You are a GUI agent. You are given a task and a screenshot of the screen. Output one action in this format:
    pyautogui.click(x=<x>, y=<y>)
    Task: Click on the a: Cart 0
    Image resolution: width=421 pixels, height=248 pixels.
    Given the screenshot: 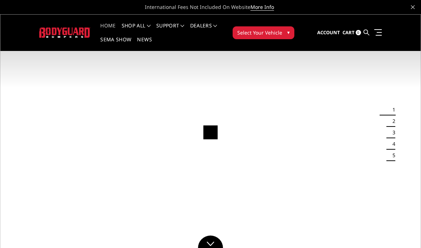 What is the action you would take?
    pyautogui.click(x=352, y=33)
    